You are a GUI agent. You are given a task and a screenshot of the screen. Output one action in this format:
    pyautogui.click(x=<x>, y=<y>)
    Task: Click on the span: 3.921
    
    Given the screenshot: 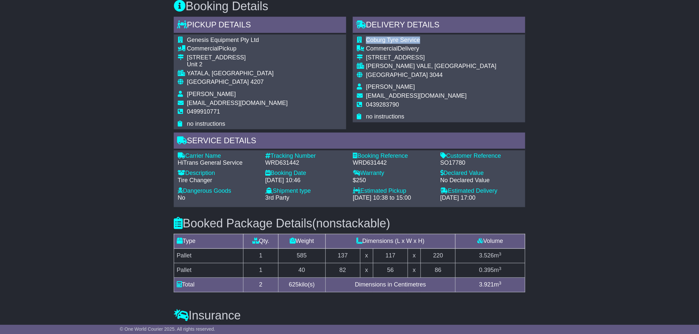 What is the action you would take?
    pyautogui.click(x=486, y=285)
    